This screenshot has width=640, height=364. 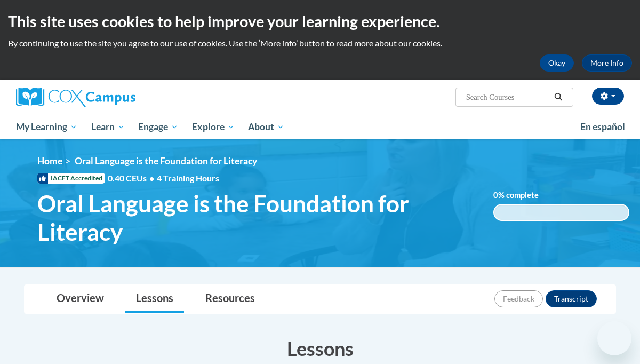 I want to click on a: Learn, so click(x=108, y=127).